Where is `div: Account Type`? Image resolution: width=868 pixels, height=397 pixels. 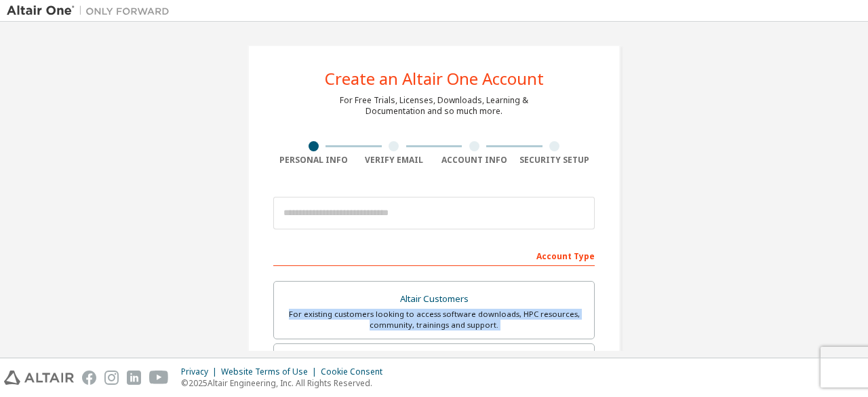 div: Account Type is located at coordinates (434, 255).